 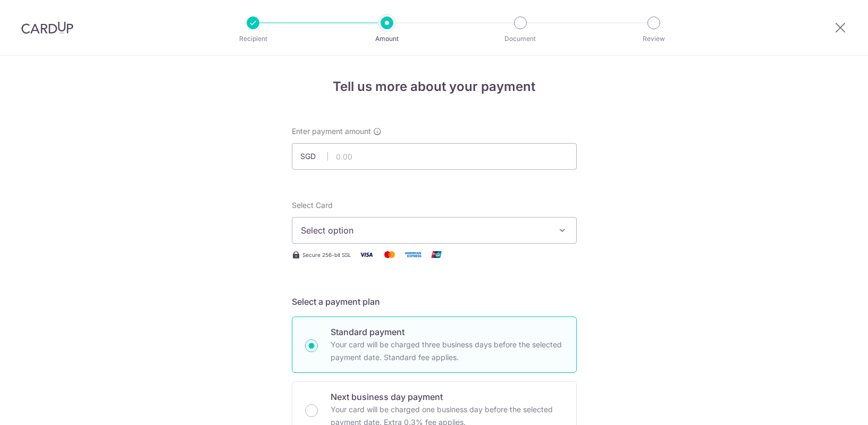 What do you see at coordinates (413, 255) in the screenshot?
I see `img: American Express` at bounding box center [413, 255].